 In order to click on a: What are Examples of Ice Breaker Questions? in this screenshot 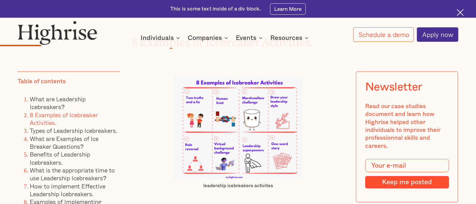, I will do `click(64, 142)`.